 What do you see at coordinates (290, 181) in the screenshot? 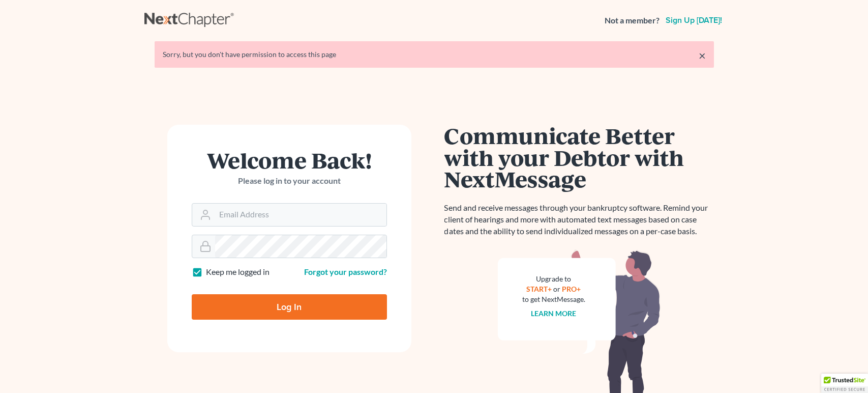
I see `p: Please log in to your account` at bounding box center [290, 181].